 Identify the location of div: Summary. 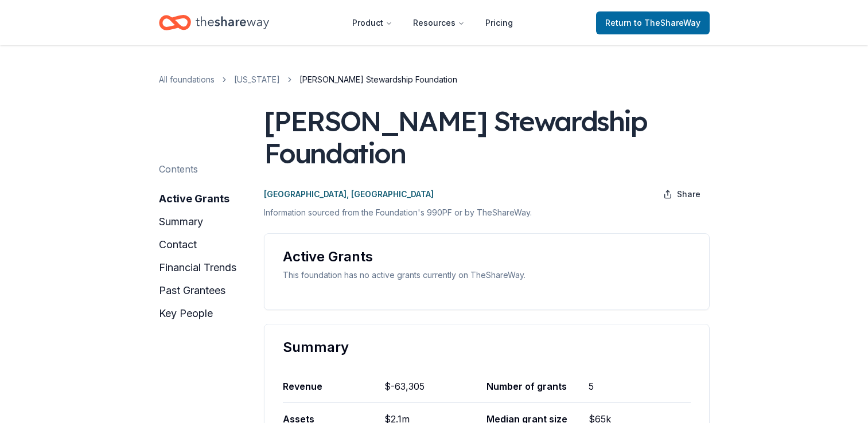
(486, 348).